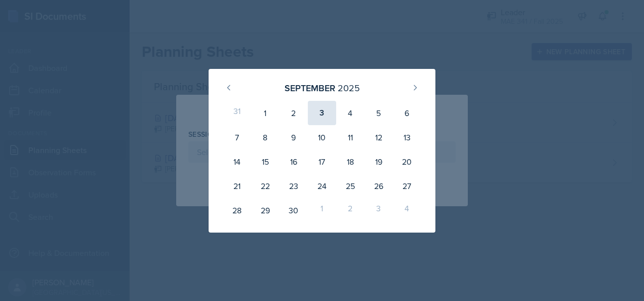 This screenshot has width=644, height=301. Describe the element at coordinates (348, 88) in the screenshot. I see `div: 2025` at that location.